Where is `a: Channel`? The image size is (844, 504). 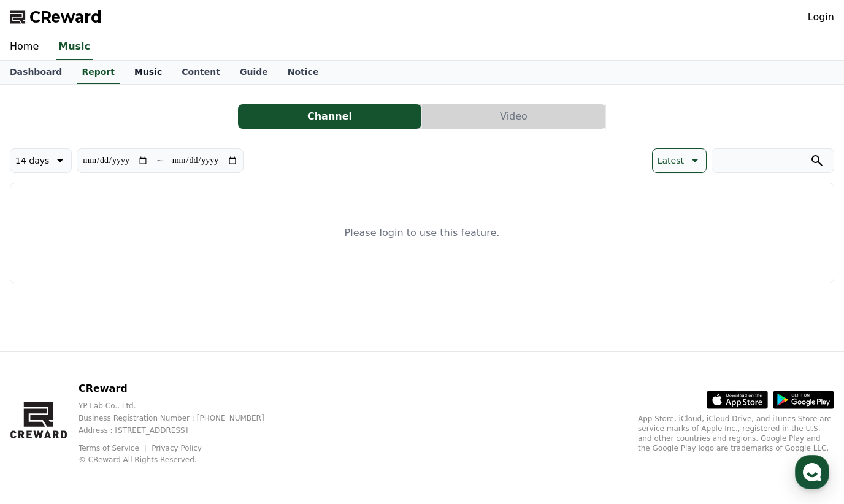
a: Channel is located at coordinates (330, 116).